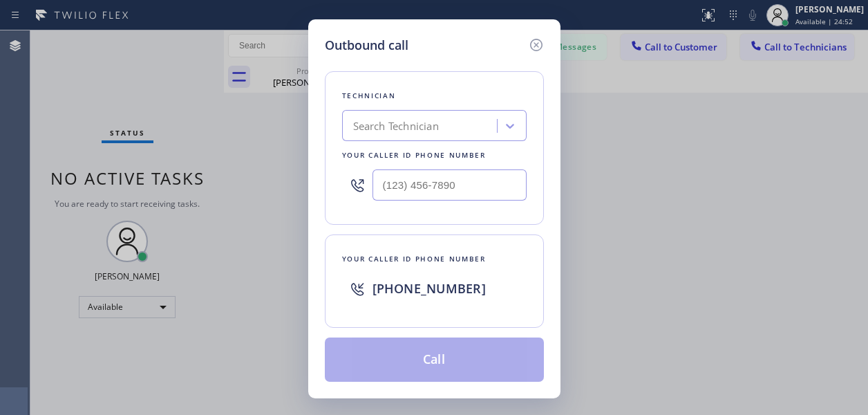 The height and width of the screenshot is (415, 868). What do you see at coordinates (396, 126) in the screenshot?
I see `div: Search Technician` at bounding box center [396, 126].